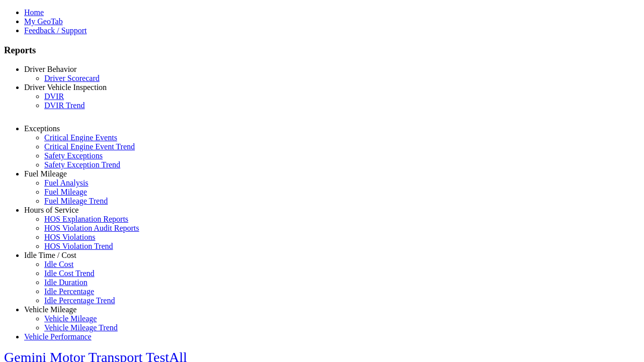 The height and width of the screenshot is (362, 644). Describe the element at coordinates (79, 246) in the screenshot. I see `a: HOS Violation Trend` at that location.